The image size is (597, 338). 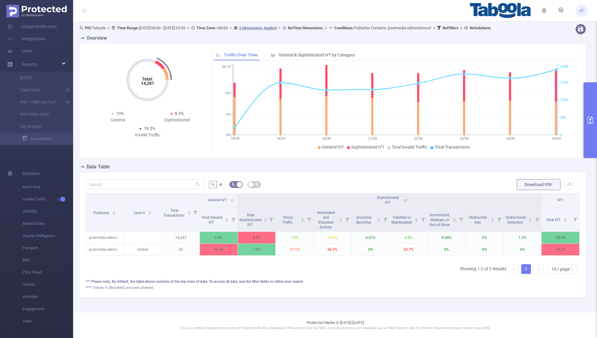 I want to click on i: icon: right, so click(x=539, y=269).